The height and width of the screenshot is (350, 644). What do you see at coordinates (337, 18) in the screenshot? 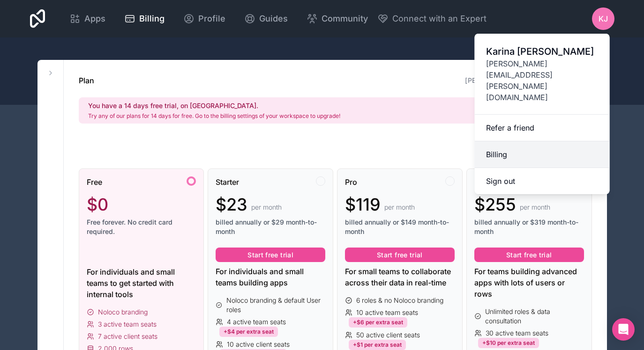
I see `a: Community` at bounding box center [337, 18].